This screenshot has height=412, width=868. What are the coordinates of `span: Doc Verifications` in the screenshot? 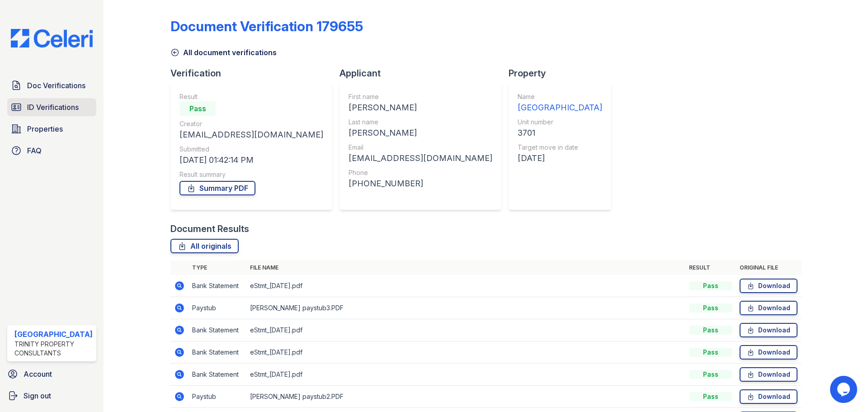 It's located at (56, 86).